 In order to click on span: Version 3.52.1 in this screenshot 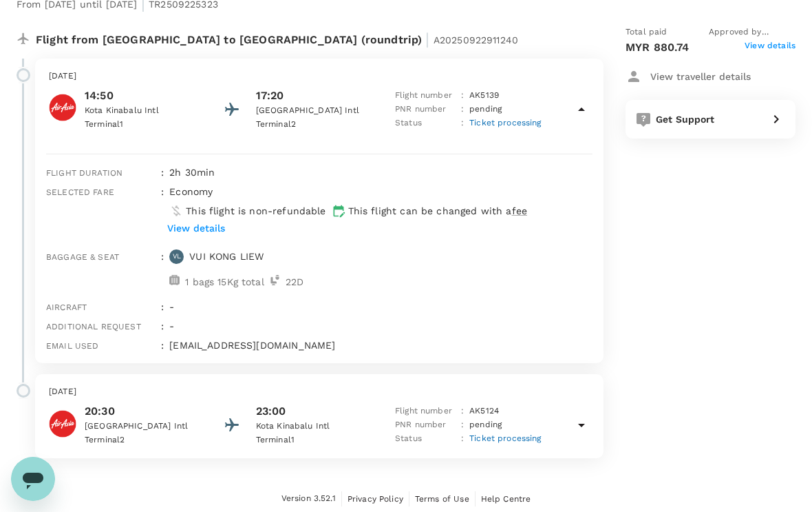, I will do `click(308, 498)`.